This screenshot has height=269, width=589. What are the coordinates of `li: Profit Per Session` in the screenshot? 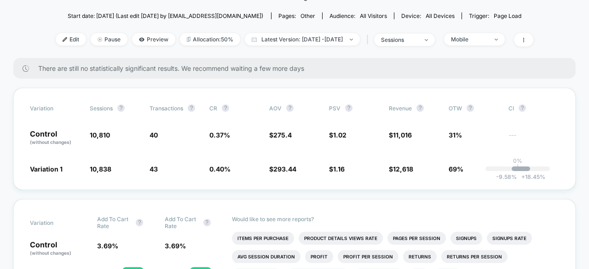 It's located at (368, 257).